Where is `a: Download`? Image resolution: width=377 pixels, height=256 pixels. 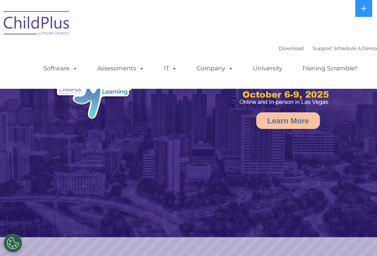 a: Download is located at coordinates (291, 48).